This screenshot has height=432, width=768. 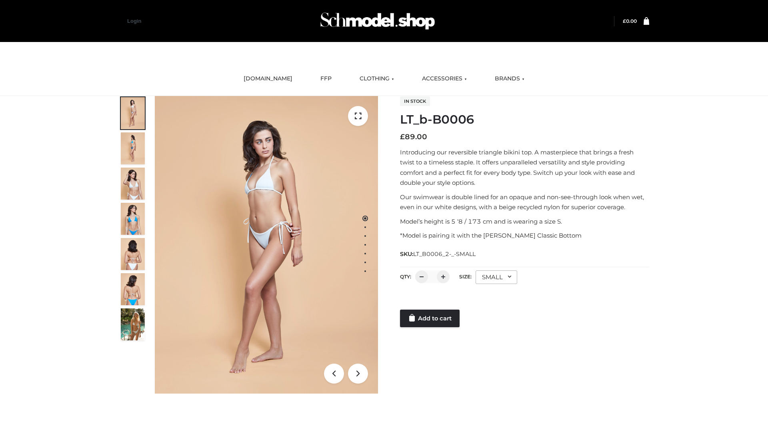 What do you see at coordinates (406, 277) in the screenshot?
I see `label: QTY:` at bounding box center [406, 277].